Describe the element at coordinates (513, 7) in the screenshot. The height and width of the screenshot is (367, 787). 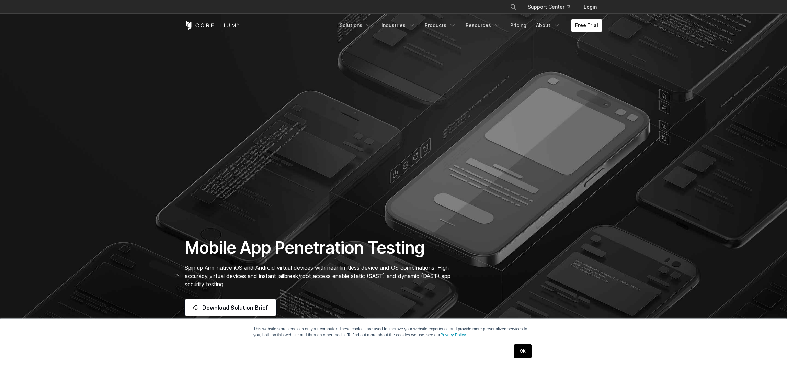
I see `button: Search` at that location.